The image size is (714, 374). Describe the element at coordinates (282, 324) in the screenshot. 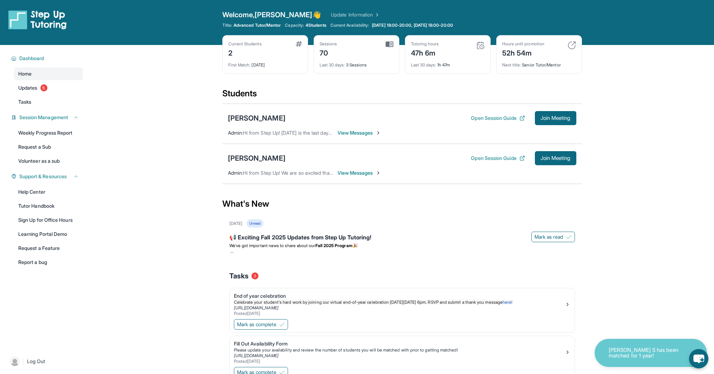

I see `img: Mark as complete` at that location.